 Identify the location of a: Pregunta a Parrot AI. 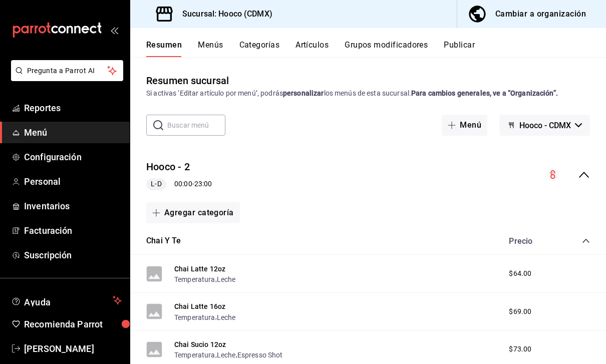
(65, 78).